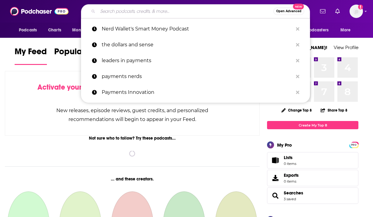 The width and height of the screenshot is (373, 217). What do you see at coordinates (288, 11) in the screenshot?
I see `span: Open Advanced` at bounding box center [288, 11].